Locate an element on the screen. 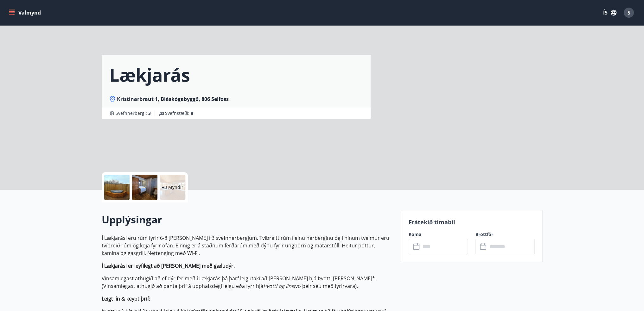 Image resolution: width=644 pixels, height=311 pixels. h2: Upplýsingar is located at coordinates (247, 219).